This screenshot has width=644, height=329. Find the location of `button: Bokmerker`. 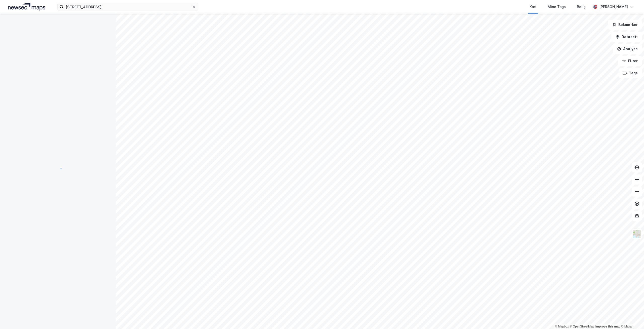

button: Bokmerker is located at coordinates (625, 25).